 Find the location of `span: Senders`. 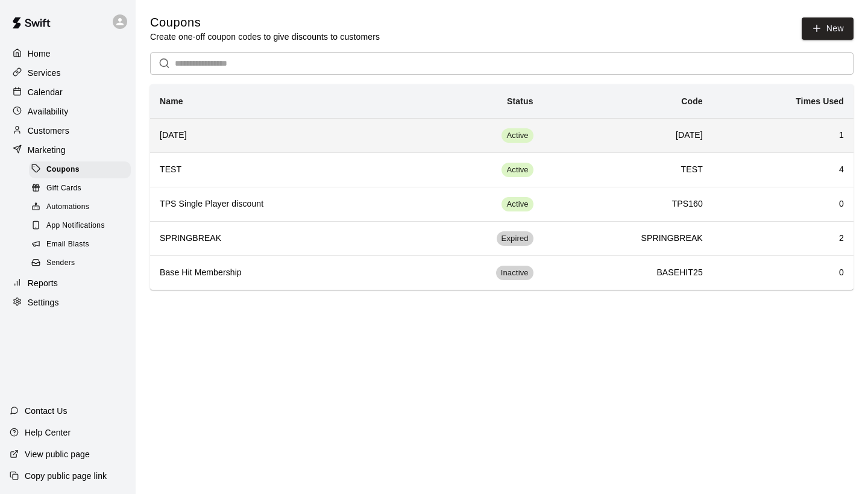

span: Senders is located at coordinates (61, 263).